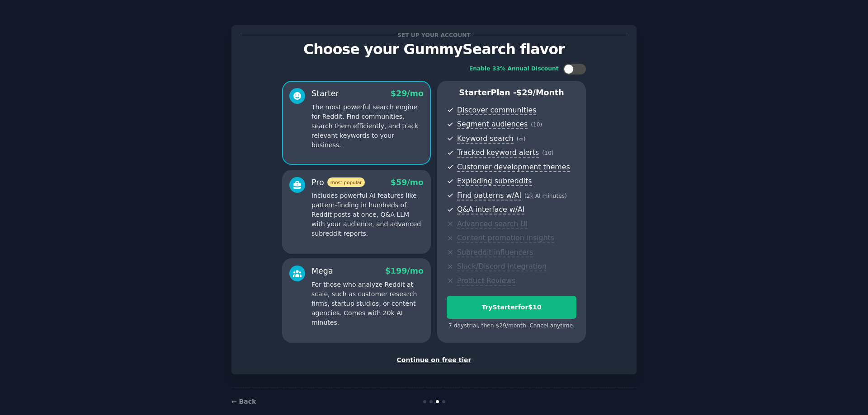  Describe the element at coordinates (434, 360) in the screenshot. I see `div: Continue on free tier` at that location.